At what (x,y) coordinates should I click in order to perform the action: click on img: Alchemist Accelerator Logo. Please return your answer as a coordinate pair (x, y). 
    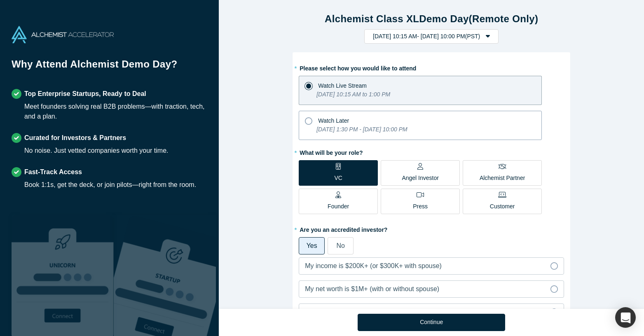
    Looking at the image, I should click on (62, 34).